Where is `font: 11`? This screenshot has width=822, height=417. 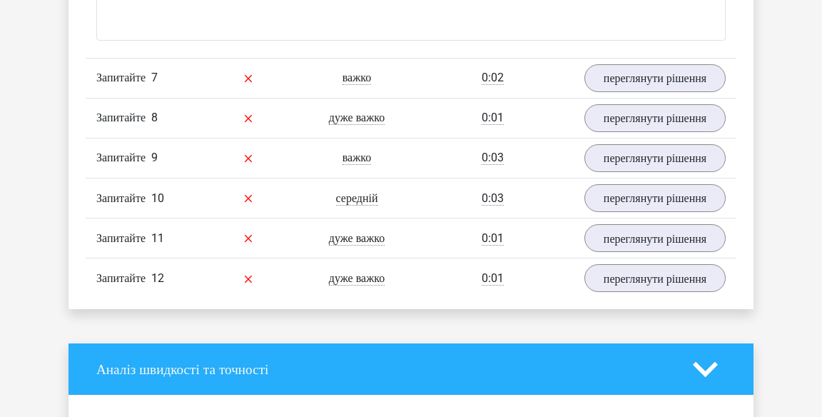
font: 11 is located at coordinates (158, 238).